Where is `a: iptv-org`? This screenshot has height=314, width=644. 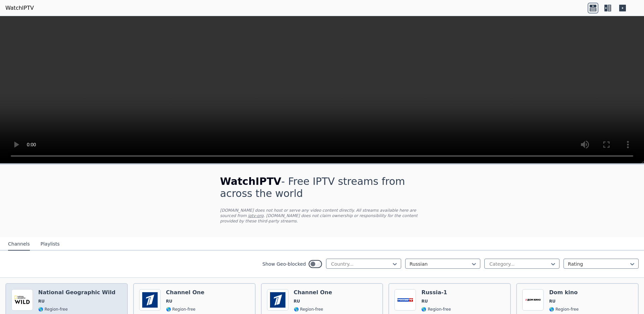
a: iptv-org is located at coordinates (256, 216).